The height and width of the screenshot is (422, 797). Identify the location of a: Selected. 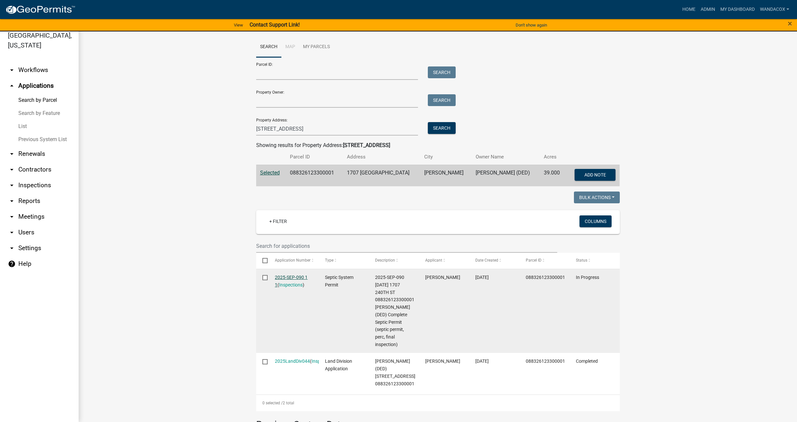
(270, 173).